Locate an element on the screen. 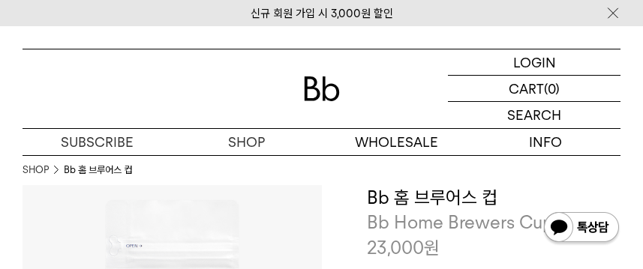  li: Bb 홈 브루어스 컵 is located at coordinates (97, 170).